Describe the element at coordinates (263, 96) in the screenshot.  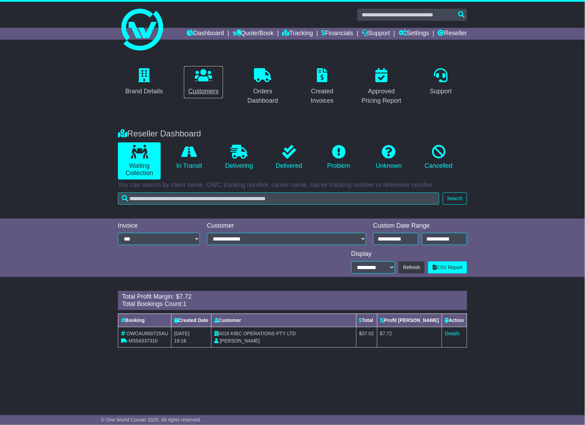
I see `div: Orders Dashboard` at that location.